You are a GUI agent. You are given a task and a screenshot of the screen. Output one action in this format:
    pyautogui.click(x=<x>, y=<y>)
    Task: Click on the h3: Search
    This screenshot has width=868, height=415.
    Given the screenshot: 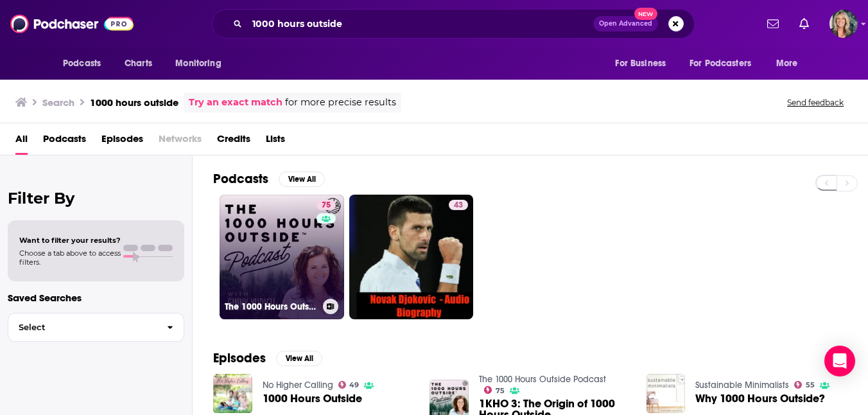 What is the action you would take?
    pyautogui.click(x=58, y=102)
    